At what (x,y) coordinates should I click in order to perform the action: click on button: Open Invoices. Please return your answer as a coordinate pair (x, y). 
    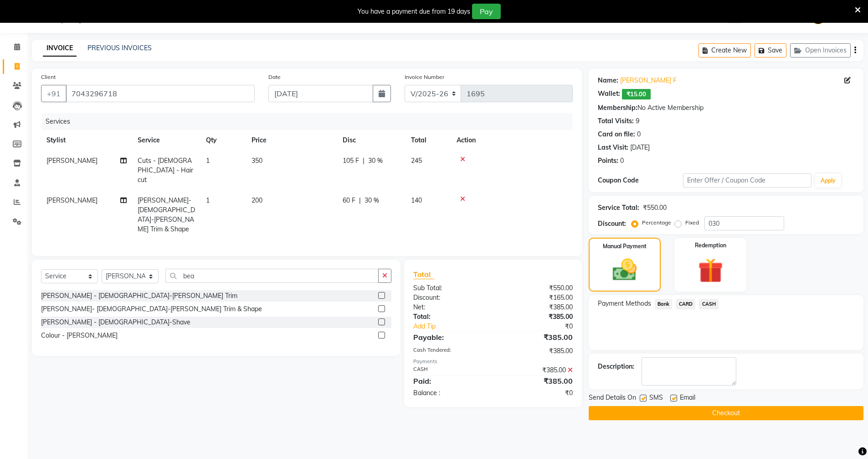
    Looking at the image, I should click on (820, 50).